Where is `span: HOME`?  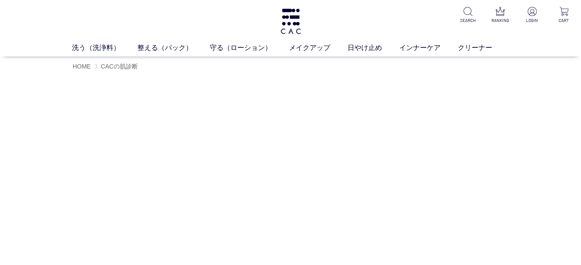 span: HOME is located at coordinates (82, 66).